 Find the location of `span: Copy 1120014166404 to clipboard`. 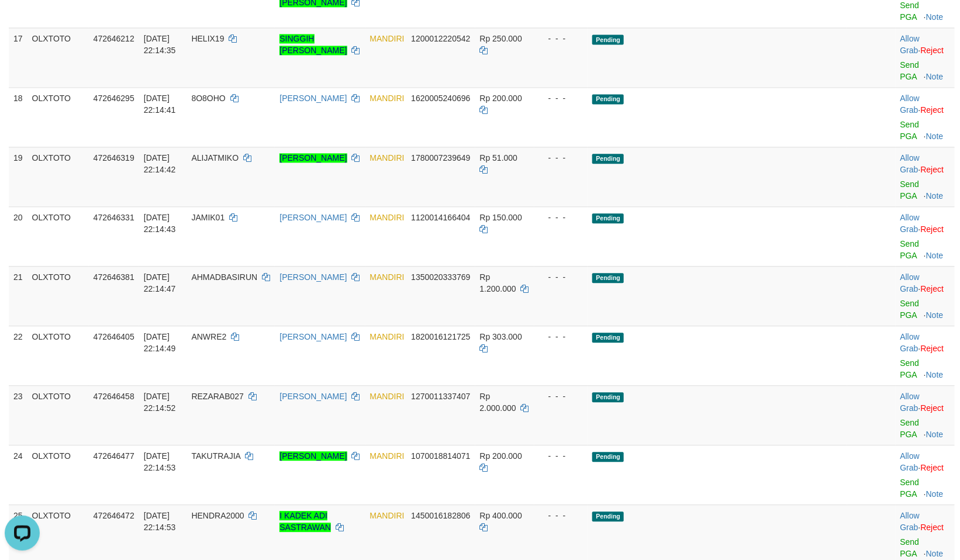

span: Copy 1120014166404 to clipboard is located at coordinates (441, 217).